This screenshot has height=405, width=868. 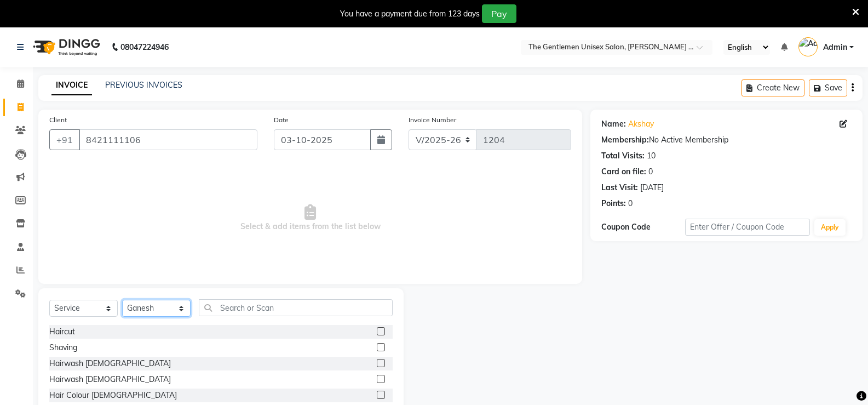 What do you see at coordinates (808, 47) in the screenshot?
I see `img: Admin` at bounding box center [808, 47].